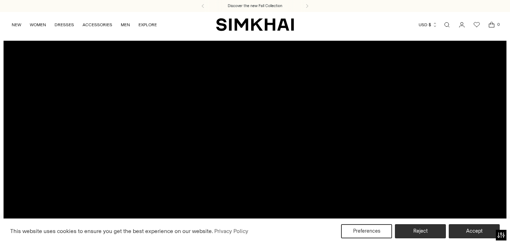 This screenshot has height=244, width=510. Describe the element at coordinates (16, 25) in the screenshot. I see `a: NEW` at that location.